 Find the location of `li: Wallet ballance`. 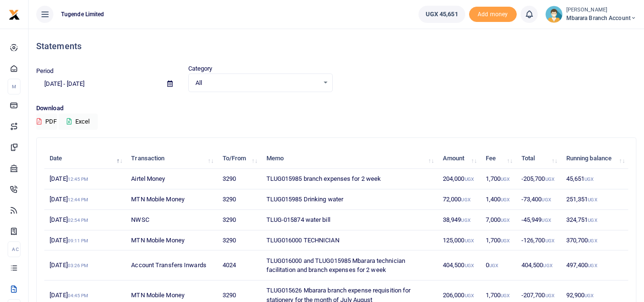

li: Wallet ballance is located at coordinates (442, 14).